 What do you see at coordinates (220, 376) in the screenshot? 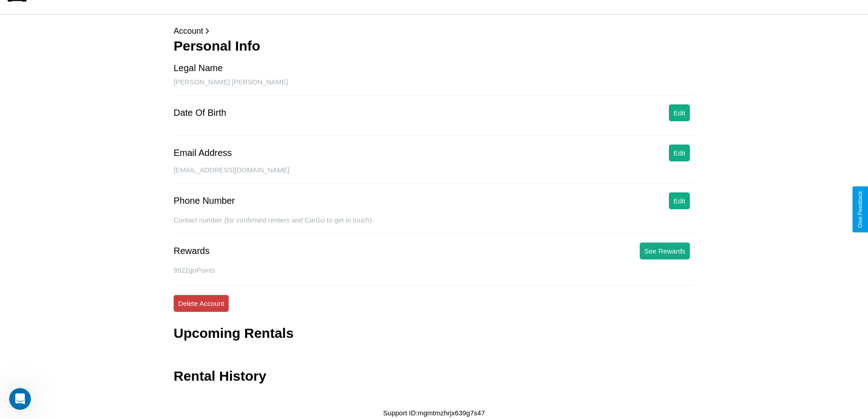
I see `h3: Rental History` at bounding box center [220, 376].